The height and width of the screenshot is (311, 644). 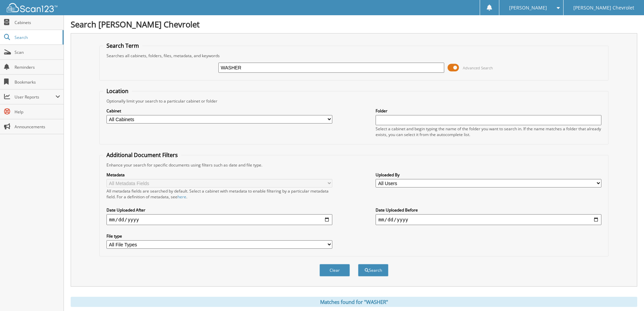 What do you see at coordinates (354, 101) in the screenshot?
I see `div: Optionally limit your search to a particular cabinet or folder` at bounding box center [354, 101].